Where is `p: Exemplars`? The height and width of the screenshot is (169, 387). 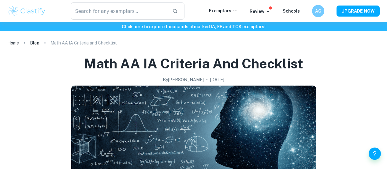
p: Exemplars is located at coordinates (223, 11).